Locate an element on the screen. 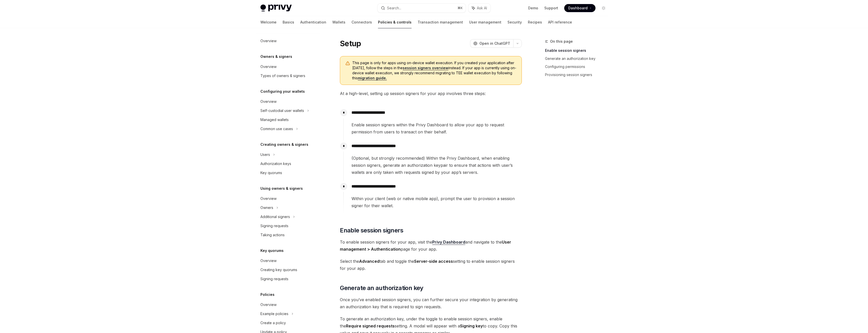 The width and height of the screenshot is (868, 333). div: Users is located at coordinates (265, 155).